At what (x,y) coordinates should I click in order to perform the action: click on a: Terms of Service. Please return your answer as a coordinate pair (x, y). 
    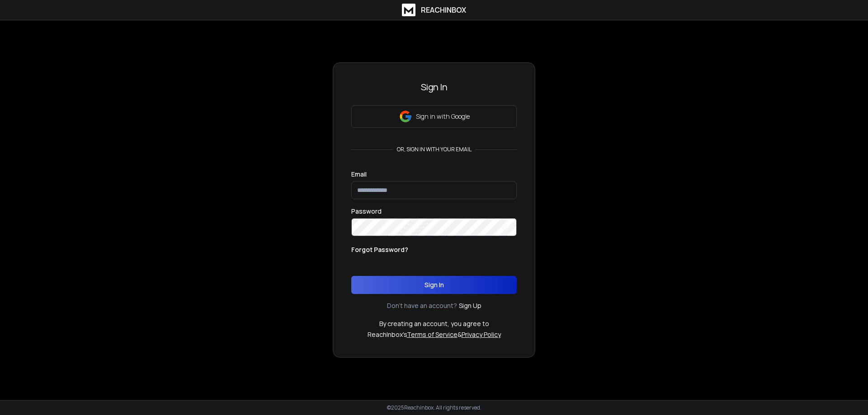
    Looking at the image, I should click on (432, 335).